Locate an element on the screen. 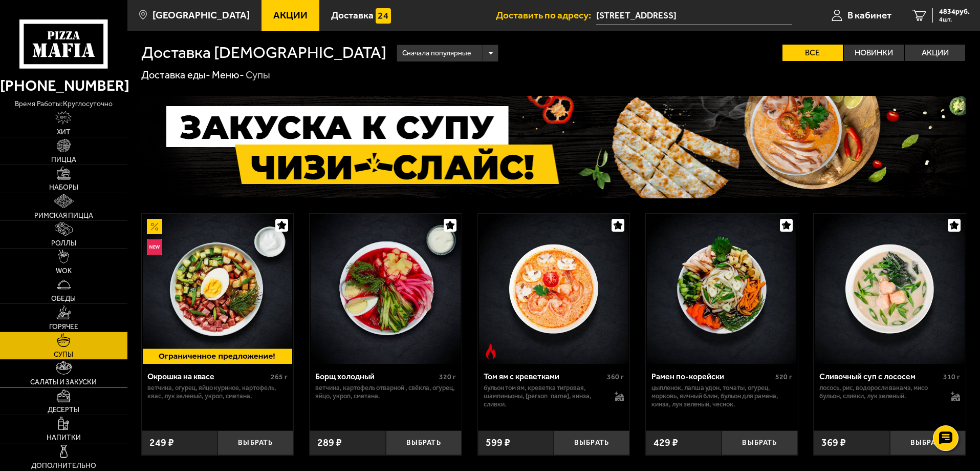 The image size is (980, 471). p: ветчина, огурец, яйцо куриное, картофель, квас, лук зеленый, укроп, сметана. is located at coordinates (218, 392).